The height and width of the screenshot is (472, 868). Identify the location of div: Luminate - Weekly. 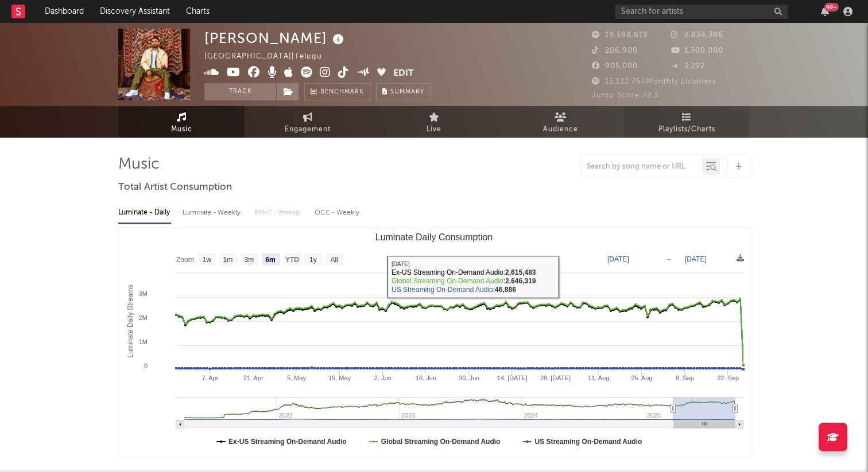
(212, 213).